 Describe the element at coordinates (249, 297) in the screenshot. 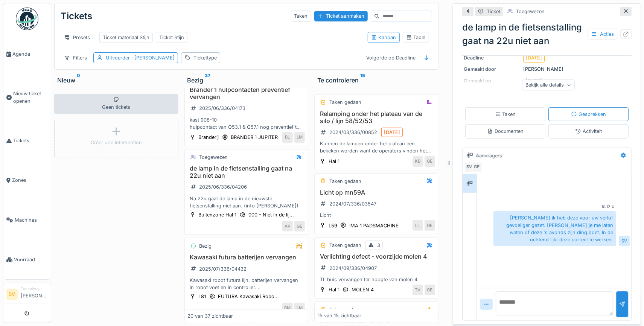

I see `div: FUTURA Kawasaki Robo...` at that location.